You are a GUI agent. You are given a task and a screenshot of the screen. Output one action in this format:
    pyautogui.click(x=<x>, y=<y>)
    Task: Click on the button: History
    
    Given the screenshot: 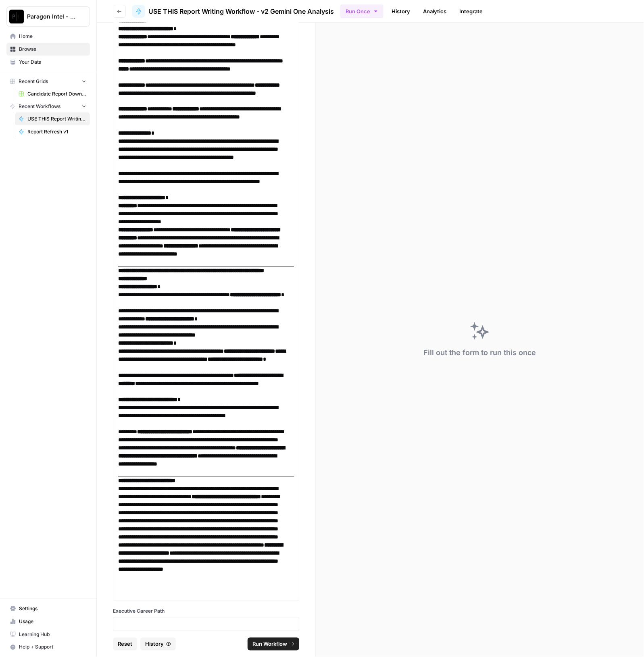 What is the action you would take?
    pyautogui.click(x=158, y=644)
    